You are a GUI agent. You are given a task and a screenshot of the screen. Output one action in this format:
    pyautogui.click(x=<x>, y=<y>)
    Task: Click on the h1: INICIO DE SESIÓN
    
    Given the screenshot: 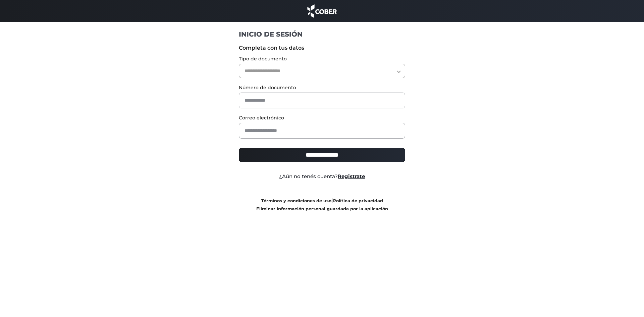 What is the action you would take?
    pyautogui.click(x=322, y=34)
    